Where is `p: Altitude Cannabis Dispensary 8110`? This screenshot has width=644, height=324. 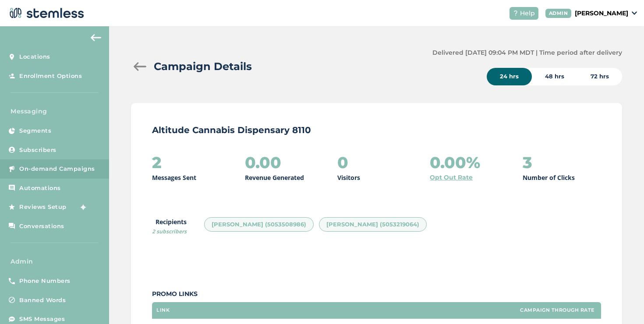
p: Altitude Cannabis Dispensary 8110 is located at coordinates (376, 130).